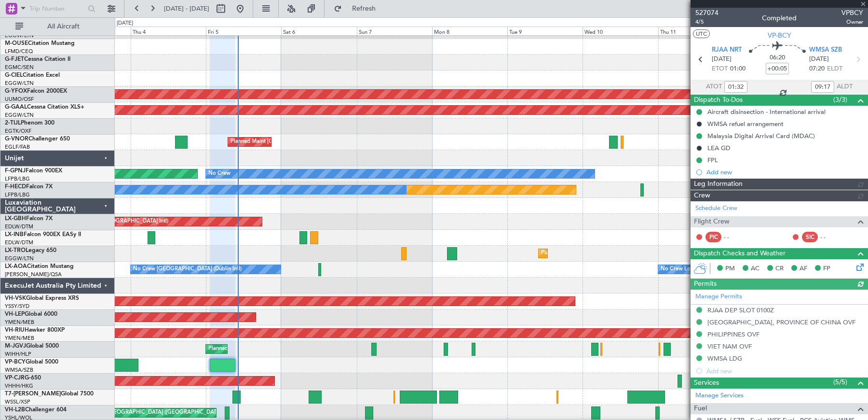 This screenshot has width=868, height=420. Describe the element at coordinates (834, 69) in the screenshot. I see `span: ELDT` at that location.